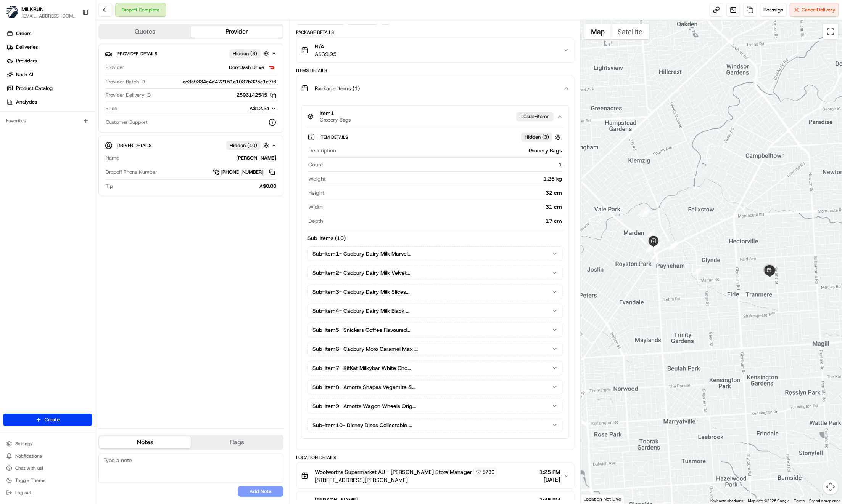 The height and width of the screenshot is (504, 842). I want to click on span: Tip, so click(109, 187).